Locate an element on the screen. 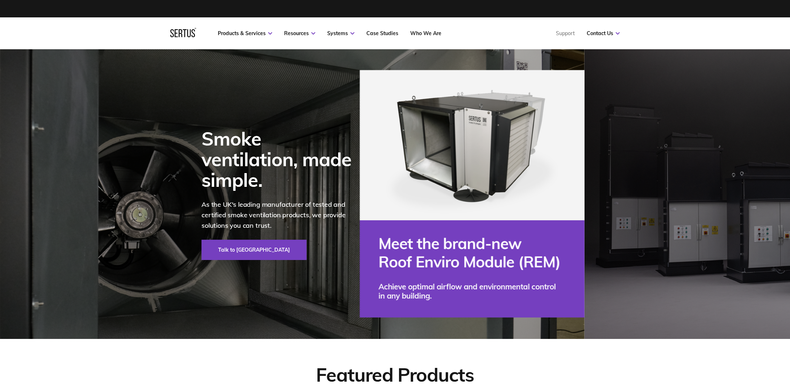  a: Support is located at coordinates (565, 33).